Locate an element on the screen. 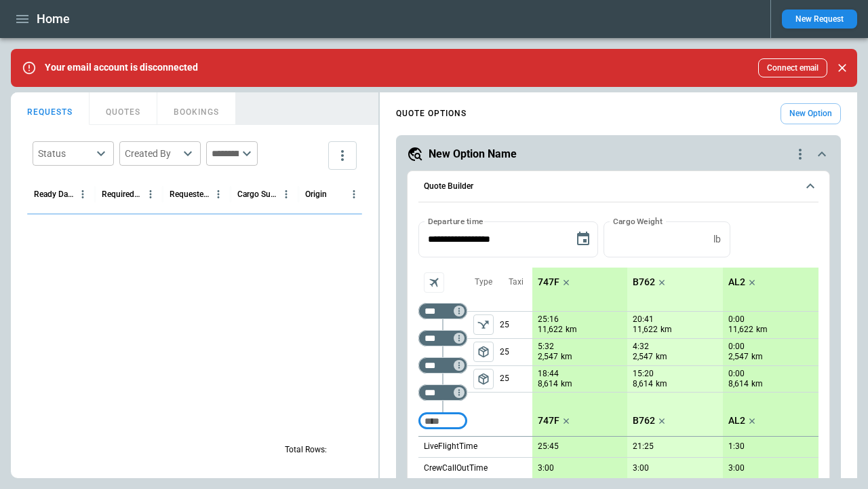 The height and width of the screenshot is (489, 868). h1: Home is located at coordinates (53, 19).